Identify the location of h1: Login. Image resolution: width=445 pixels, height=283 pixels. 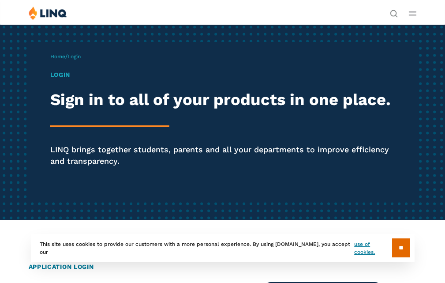
(223, 75).